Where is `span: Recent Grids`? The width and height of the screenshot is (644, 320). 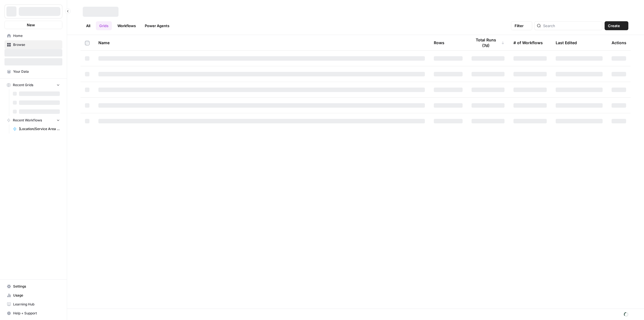 span: Recent Grids is located at coordinates (23, 85).